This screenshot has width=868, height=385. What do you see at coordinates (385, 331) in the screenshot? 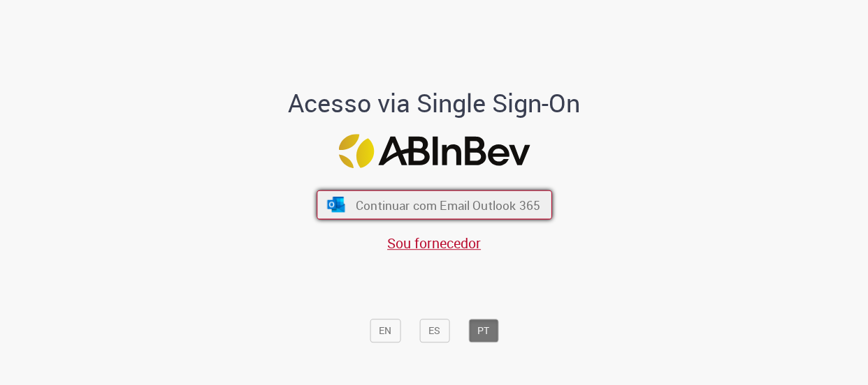
I see `button: EN` at bounding box center [385, 331].